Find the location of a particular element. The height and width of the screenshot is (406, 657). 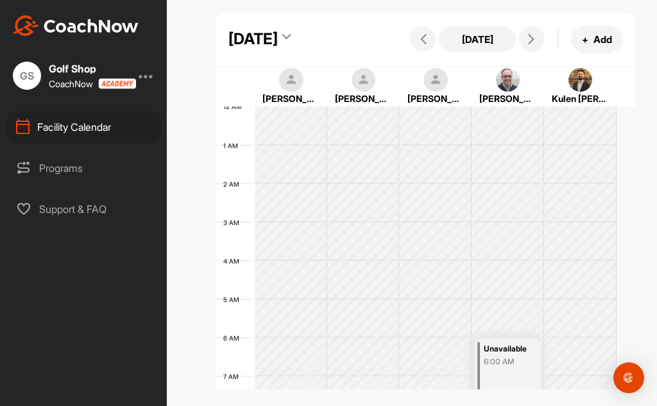

div: 4 AM is located at coordinates (234, 261).